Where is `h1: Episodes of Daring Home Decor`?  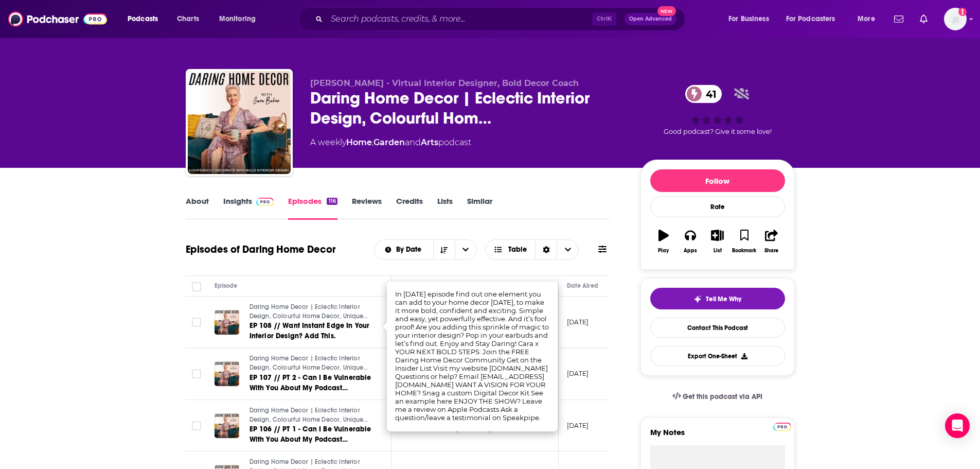 h1: Episodes of Daring Home Decor is located at coordinates (261, 249).